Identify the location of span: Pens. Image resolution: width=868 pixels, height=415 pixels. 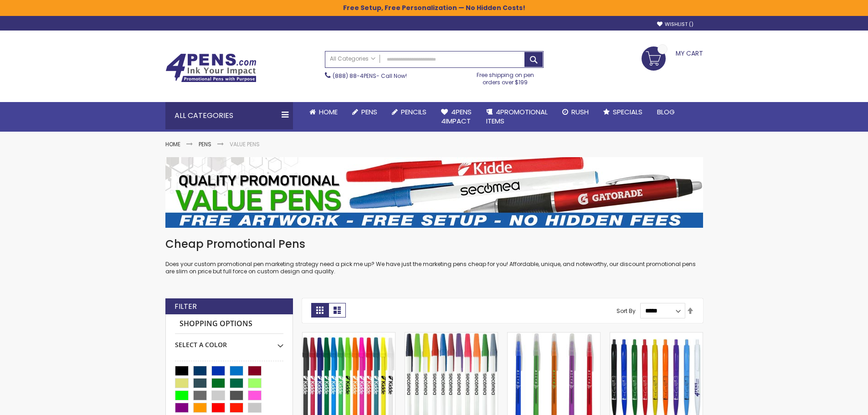
(369, 112).